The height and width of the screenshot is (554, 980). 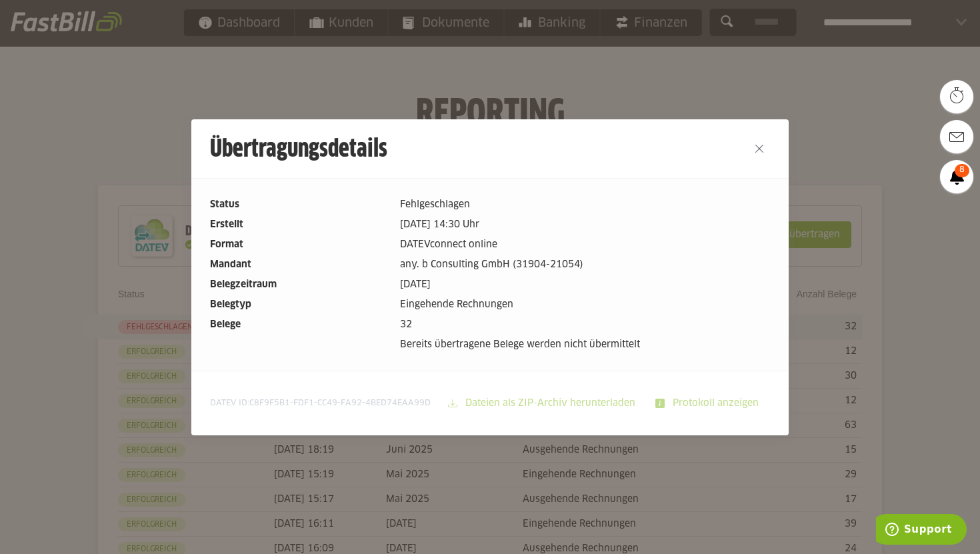 What do you see at coordinates (585, 345) in the screenshot?
I see `dd: Bereits übertragene Belege werden nicht übermittelt` at bounding box center [585, 345].